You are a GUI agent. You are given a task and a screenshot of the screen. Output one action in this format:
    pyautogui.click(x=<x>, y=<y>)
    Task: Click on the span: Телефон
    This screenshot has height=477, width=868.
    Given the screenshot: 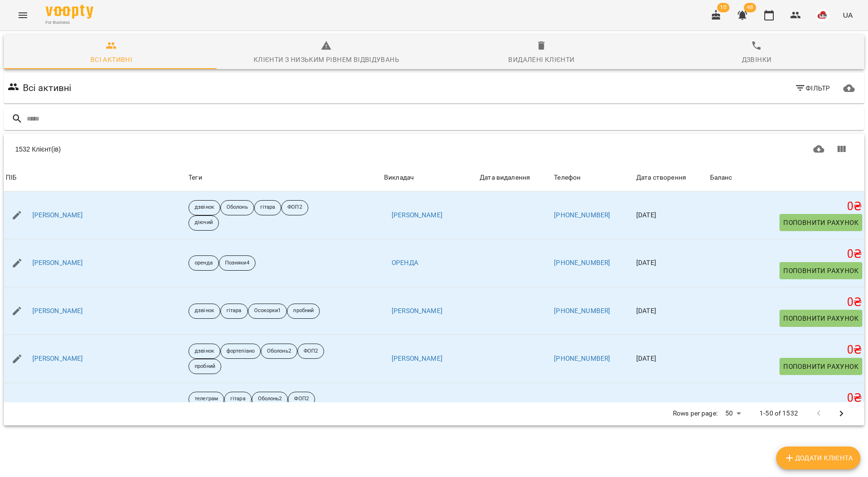 What is the action you would take?
    pyautogui.click(x=593, y=178)
    